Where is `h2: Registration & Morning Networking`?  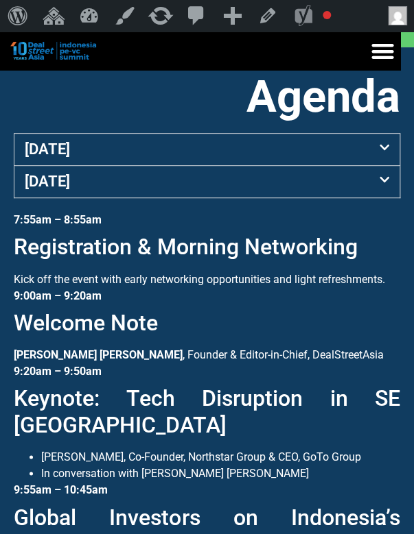 h2: Registration & Morning Networking is located at coordinates (206, 247).